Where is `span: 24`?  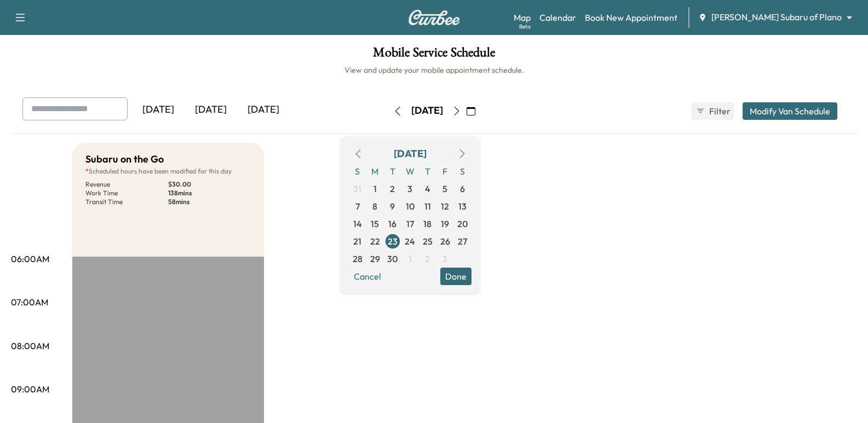 span: 24 is located at coordinates (410, 241).